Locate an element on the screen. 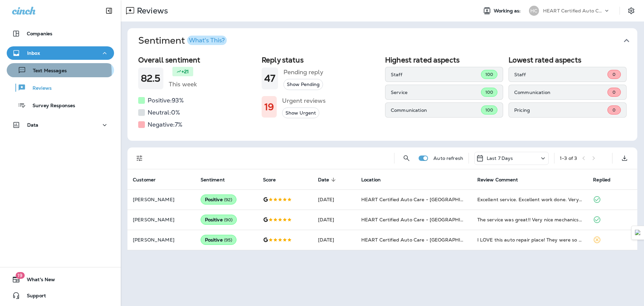  div: The service was great!! Very nice mechanics the work was done in a timely manner. I will be back ... is located at coordinates (531, 220).